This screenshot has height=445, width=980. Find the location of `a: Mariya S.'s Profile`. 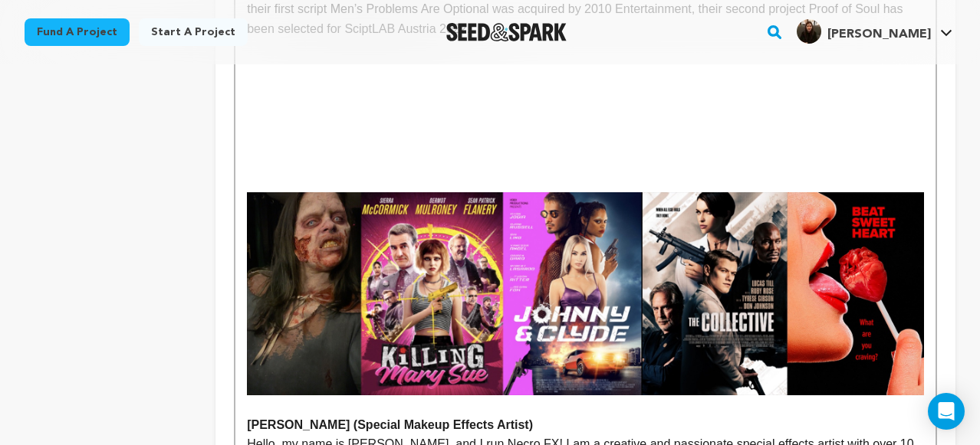

a: Mariya S.'s Profile is located at coordinates (874, 30).